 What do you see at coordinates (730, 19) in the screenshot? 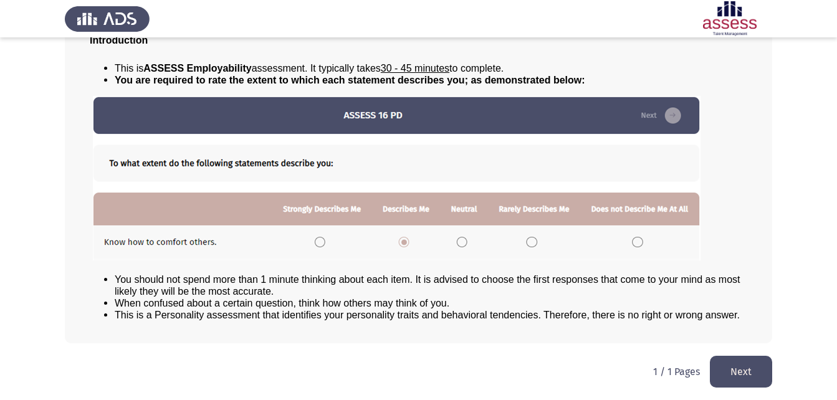
I see `img: Assessment logo of ASSESS Employability - EBI` at bounding box center [730, 19].